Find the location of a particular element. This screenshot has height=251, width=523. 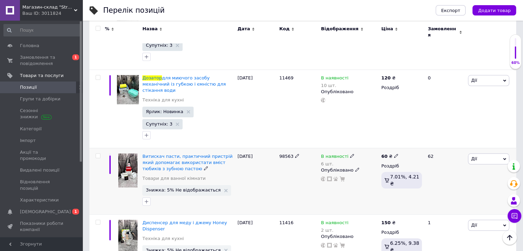

div: 2 шт. is located at coordinates (334, 230).